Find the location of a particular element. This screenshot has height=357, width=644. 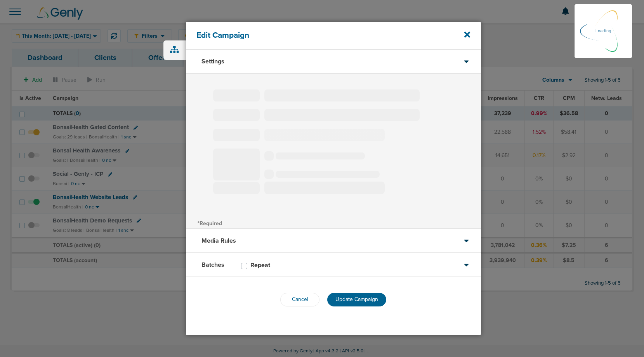

p: Loading is located at coordinates (603, 31).